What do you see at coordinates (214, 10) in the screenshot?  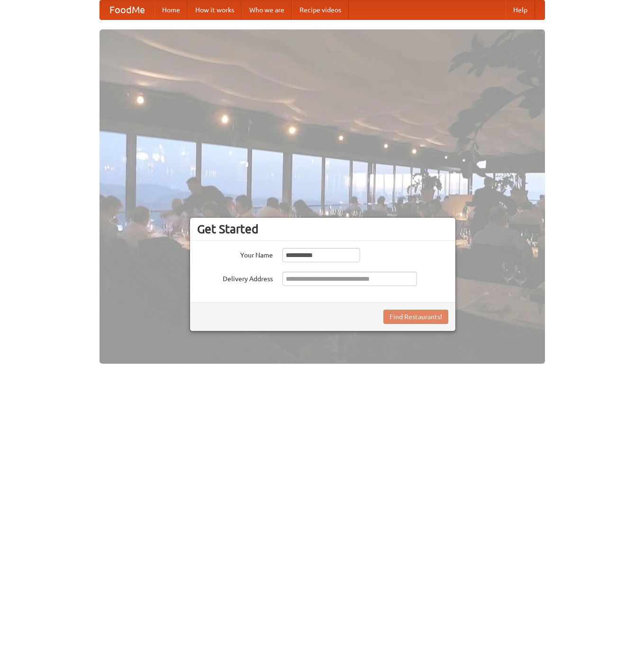 I see `a: How it works` at bounding box center [214, 10].